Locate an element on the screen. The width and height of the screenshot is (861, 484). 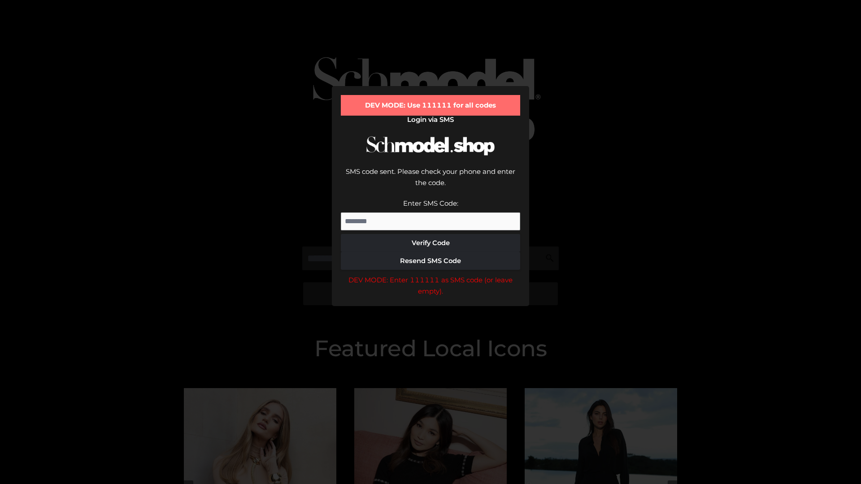
div: SMS code sent. Please check your phone and enter the code. is located at coordinates (431, 182).